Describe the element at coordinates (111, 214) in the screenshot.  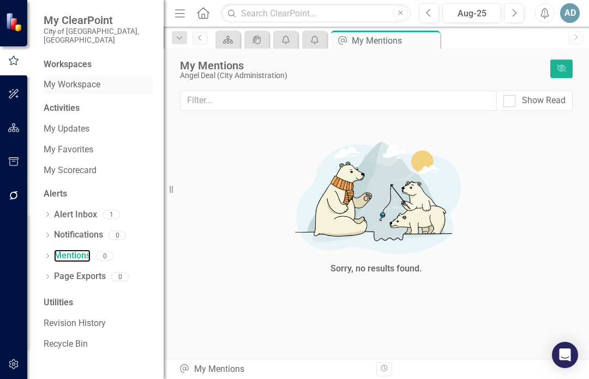
I see `div: 1` at that location.